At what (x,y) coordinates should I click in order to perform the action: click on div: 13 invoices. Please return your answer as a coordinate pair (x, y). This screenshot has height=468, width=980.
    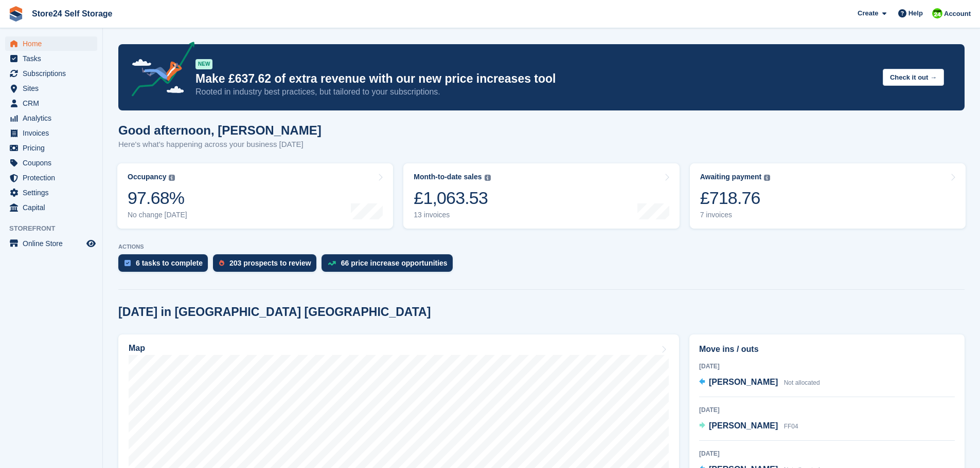
    Looking at the image, I should click on (451, 215).